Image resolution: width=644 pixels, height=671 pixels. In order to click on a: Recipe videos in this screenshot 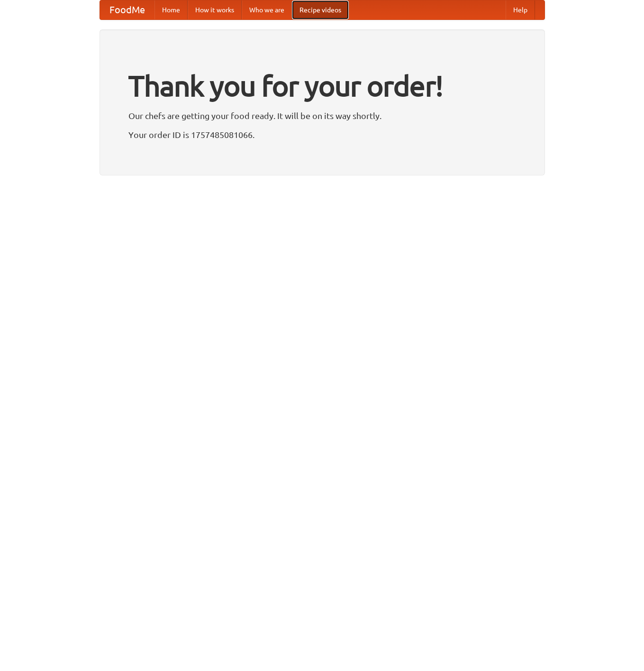, I will do `click(320, 10)`.